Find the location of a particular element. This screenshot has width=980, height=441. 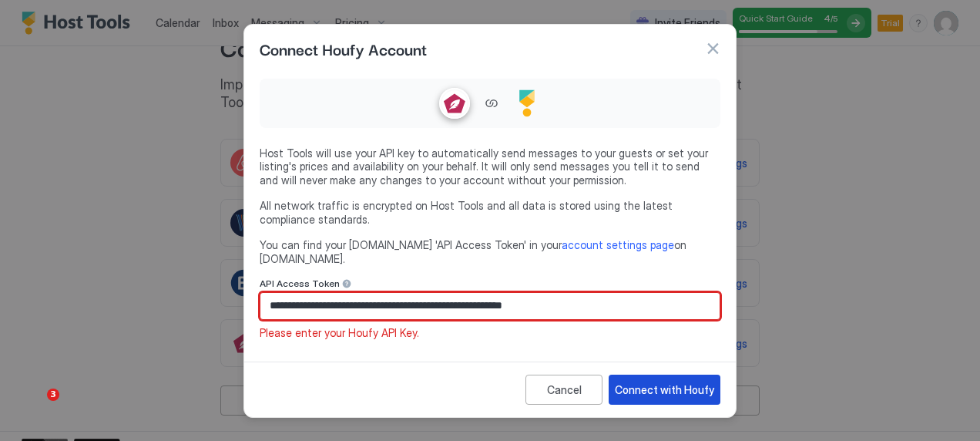

div: Cancel is located at coordinates (564, 390).